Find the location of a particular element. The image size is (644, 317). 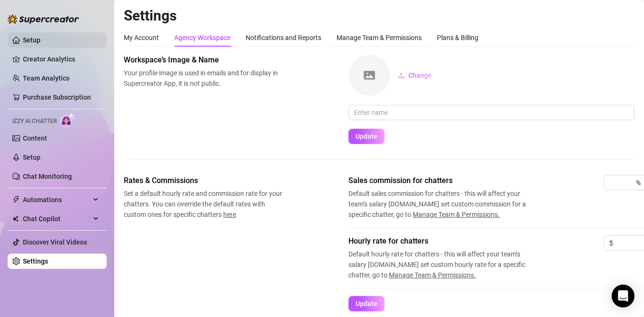

span: Chat Copilot is located at coordinates (56, 219).